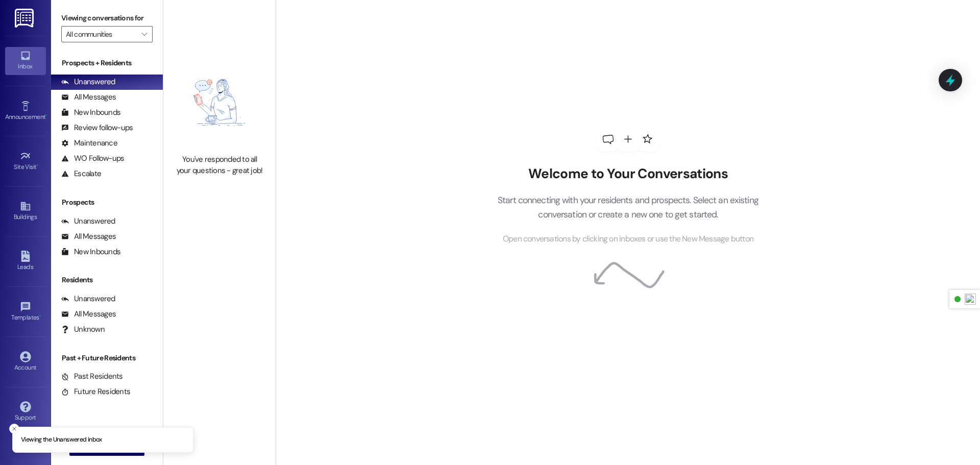 The width and height of the screenshot is (980, 465). I want to click on a: Inbox, so click(25, 60).